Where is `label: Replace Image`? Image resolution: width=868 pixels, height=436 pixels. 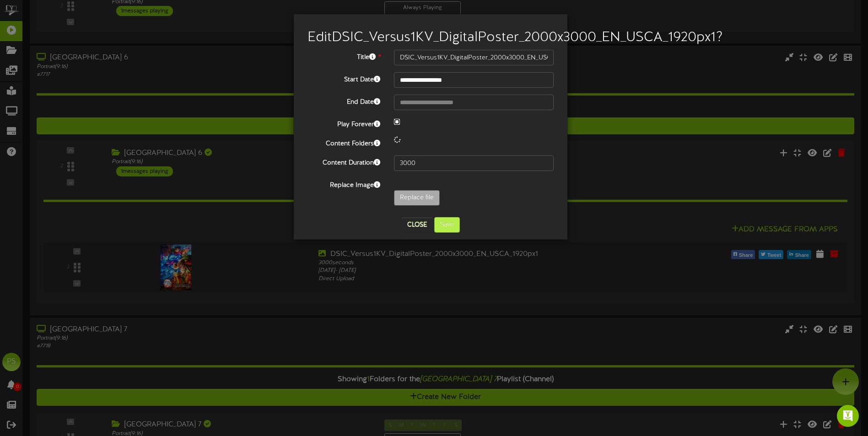
label: Replace Image is located at coordinates (344, 184).